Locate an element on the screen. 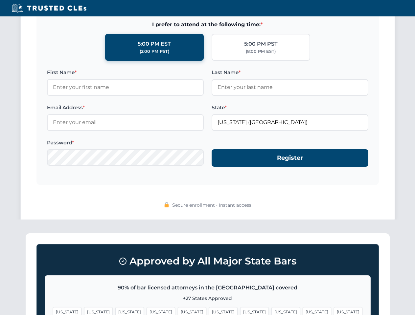 The height and width of the screenshot is (315, 415). label: First Name is located at coordinates (125, 73).